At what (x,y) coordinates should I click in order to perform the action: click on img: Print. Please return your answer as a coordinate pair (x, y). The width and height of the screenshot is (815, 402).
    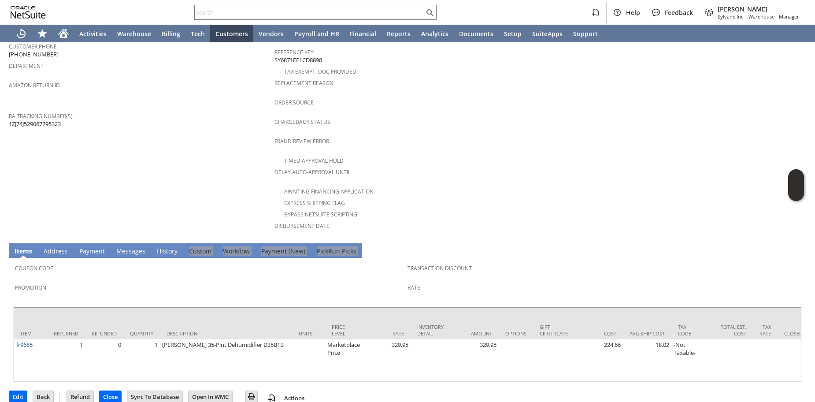
    Looking at the image, I should click on (252, 397).